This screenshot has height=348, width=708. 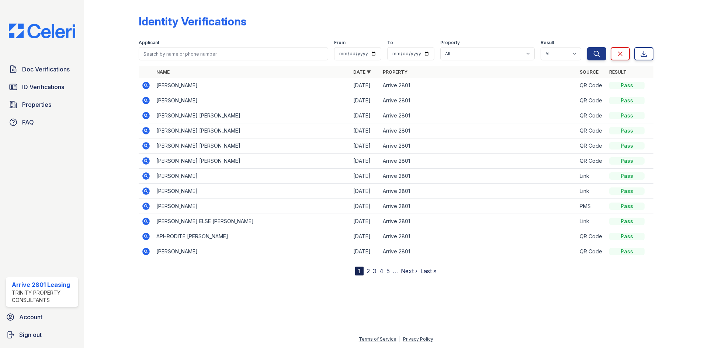 I want to click on a: Last », so click(x=428, y=271).